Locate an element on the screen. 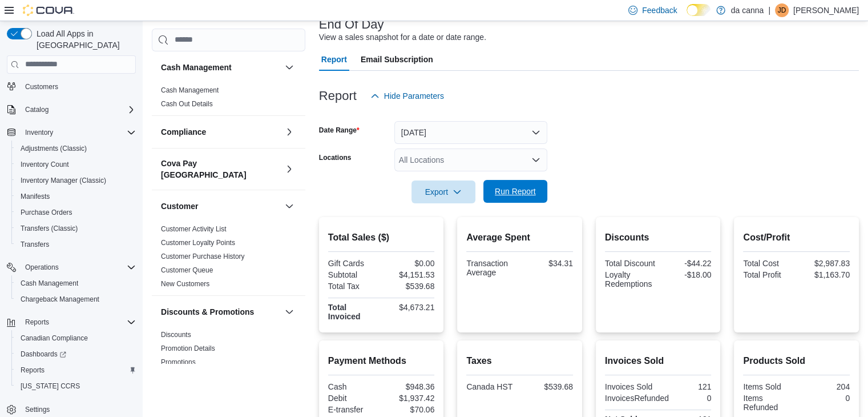 Image resolution: width=868 pixels, height=417 pixels. div: $1,163.70 is located at coordinates (824, 275).